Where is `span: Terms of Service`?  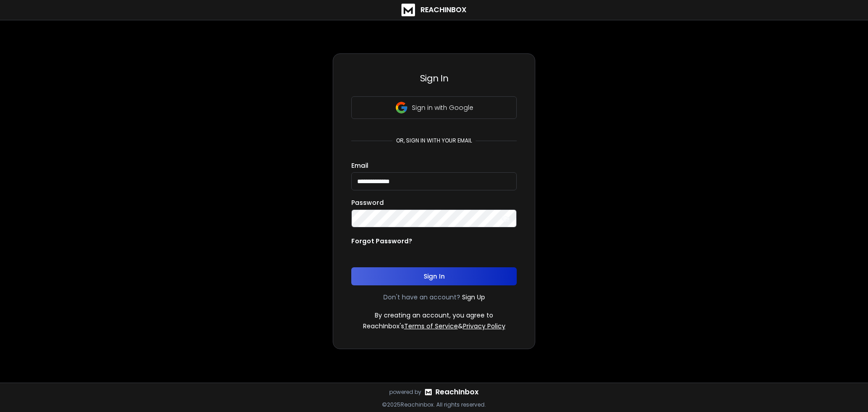 span: Terms of Service is located at coordinates (431, 326).